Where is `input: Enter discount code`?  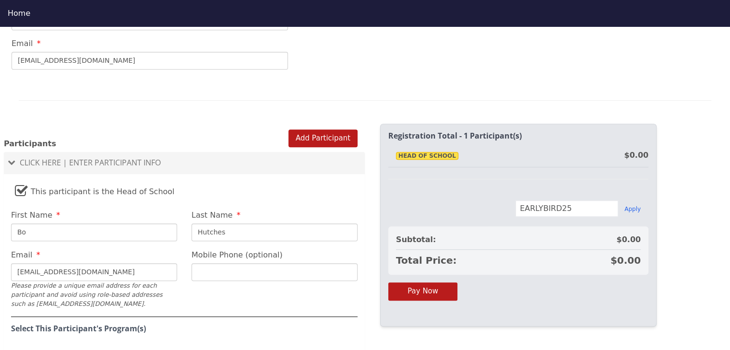 input: Enter discount code is located at coordinates (566, 209).